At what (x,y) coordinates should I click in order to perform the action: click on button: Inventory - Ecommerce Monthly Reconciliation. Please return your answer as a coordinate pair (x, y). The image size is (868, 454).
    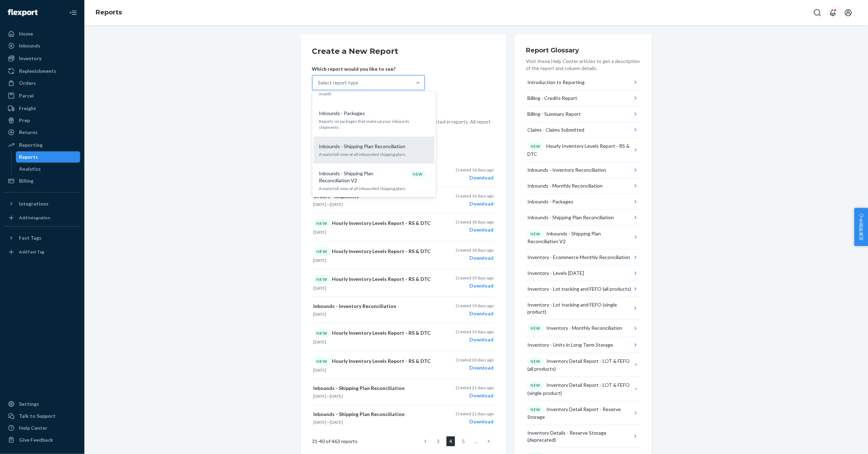
    Looking at the image, I should click on (583, 257).